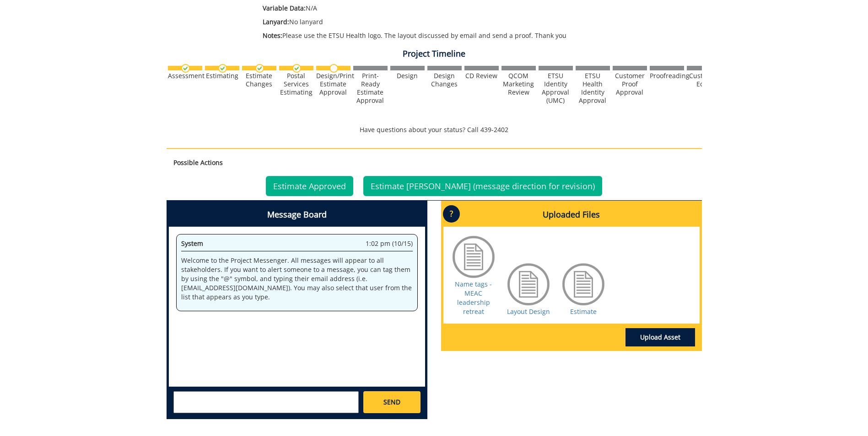 The width and height of the screenshot is (868, 436). What do you see at coordinates (192, 243) in the screenshot?
I see `span: System` at bounding box center [192, 243].